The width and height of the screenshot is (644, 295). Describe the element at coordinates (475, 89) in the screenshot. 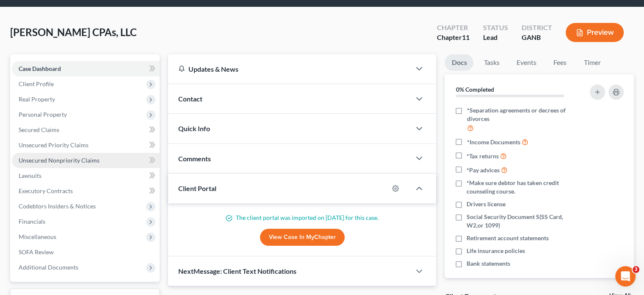

I see `strong: 0% Completed` at that location.